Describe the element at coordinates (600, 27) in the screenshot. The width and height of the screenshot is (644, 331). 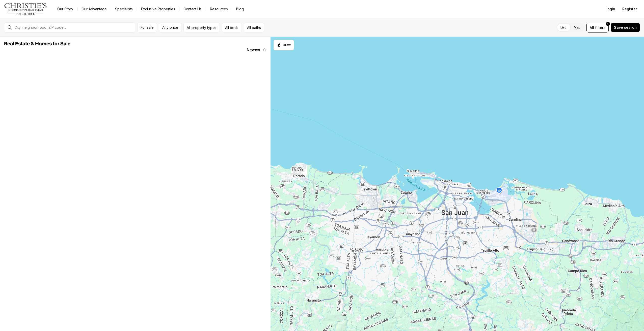
I see `span: filters` at that location.